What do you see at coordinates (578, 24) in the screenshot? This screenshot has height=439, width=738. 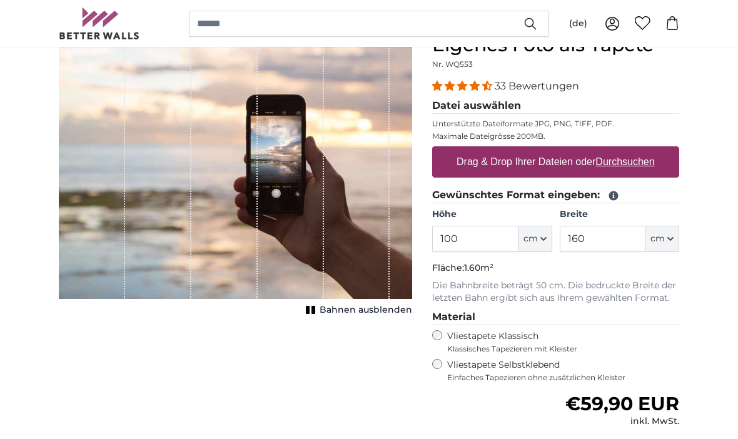 I see `button: (de)` at bounding box center [578, 24].